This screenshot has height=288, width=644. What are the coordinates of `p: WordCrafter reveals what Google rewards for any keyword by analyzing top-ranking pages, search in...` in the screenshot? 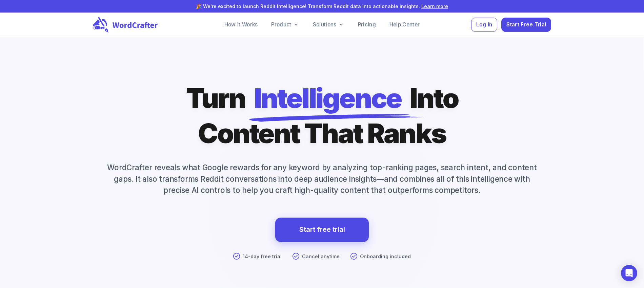 It's located at (322, 179).